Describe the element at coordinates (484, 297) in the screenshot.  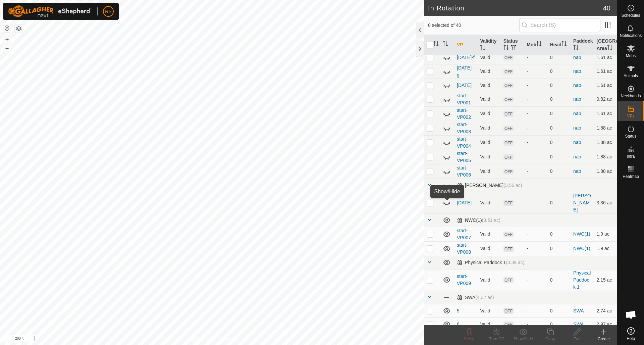
I see `span: (4.32 ac)` at that location.